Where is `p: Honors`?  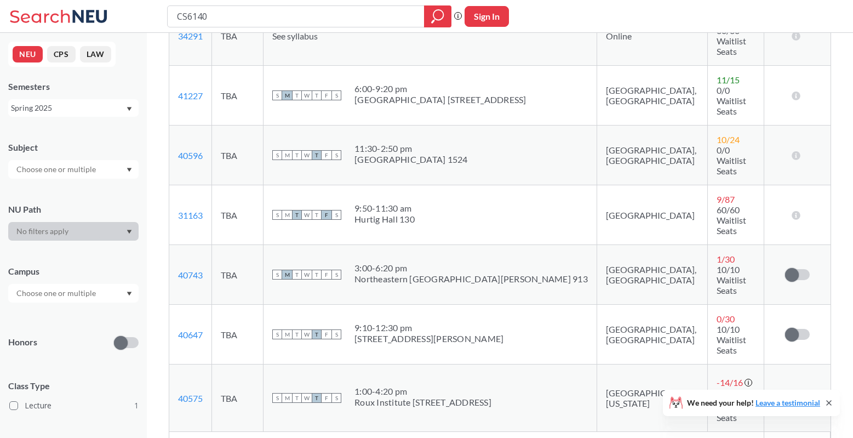
p: Honors is located at coordinates (22, 342).